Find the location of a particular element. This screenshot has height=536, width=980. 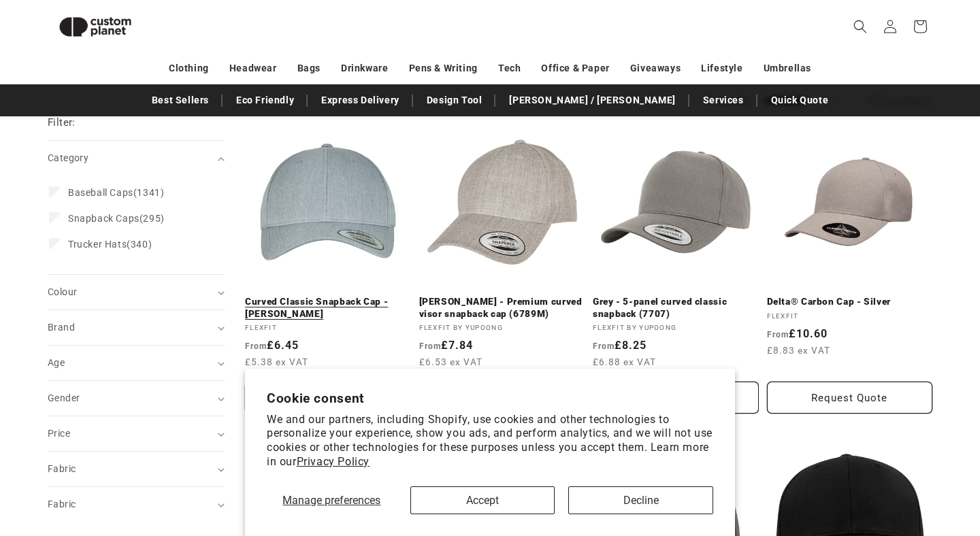

a: Quick Quote is located at coordinates (800, 100).